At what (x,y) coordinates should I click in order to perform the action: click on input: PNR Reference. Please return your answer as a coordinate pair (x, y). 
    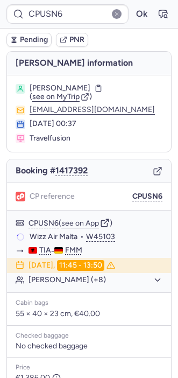
    Looking at the image, I should click on (67, 14).